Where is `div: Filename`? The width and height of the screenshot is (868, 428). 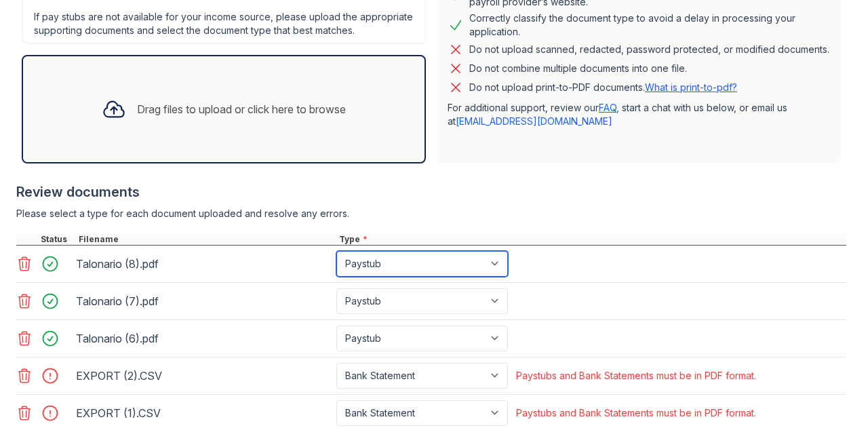
div: Filename is located at coordinates (206, 239).